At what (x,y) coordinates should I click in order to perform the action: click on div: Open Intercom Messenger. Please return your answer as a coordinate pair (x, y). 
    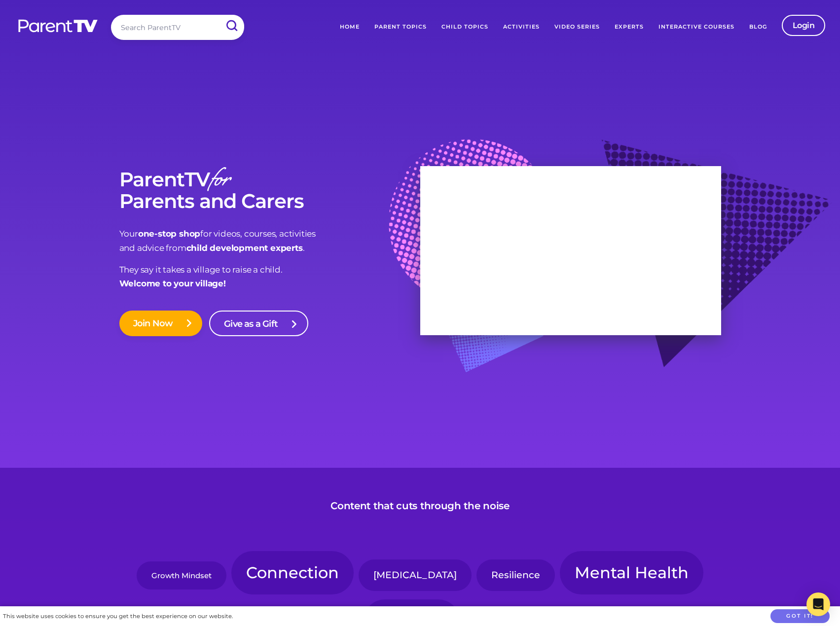
    Looking at the image, I should click on (818, 604).